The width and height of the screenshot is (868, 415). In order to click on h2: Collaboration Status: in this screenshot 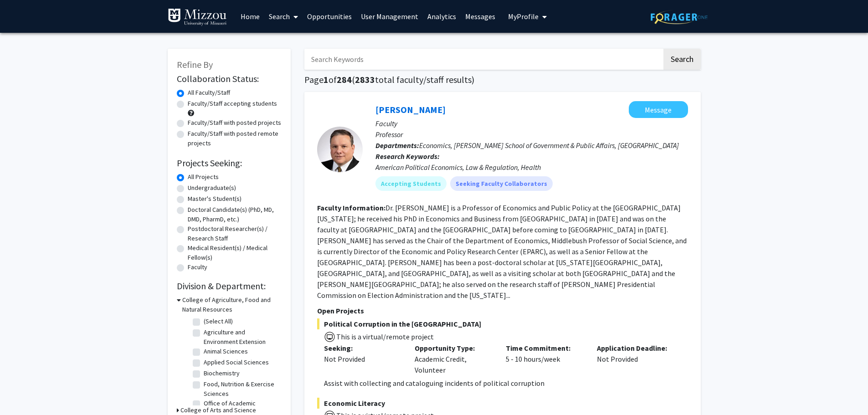, I will do `click(229, 79)`.